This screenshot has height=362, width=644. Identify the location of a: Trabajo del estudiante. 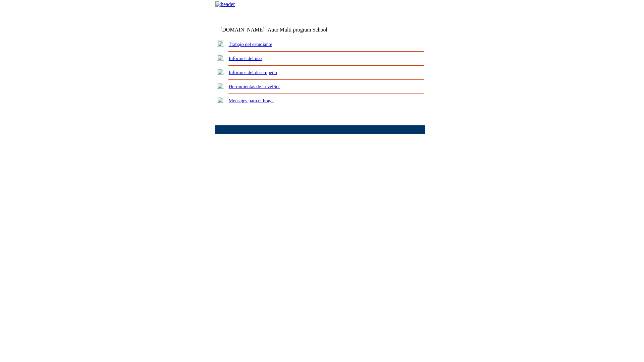
(250, 44).